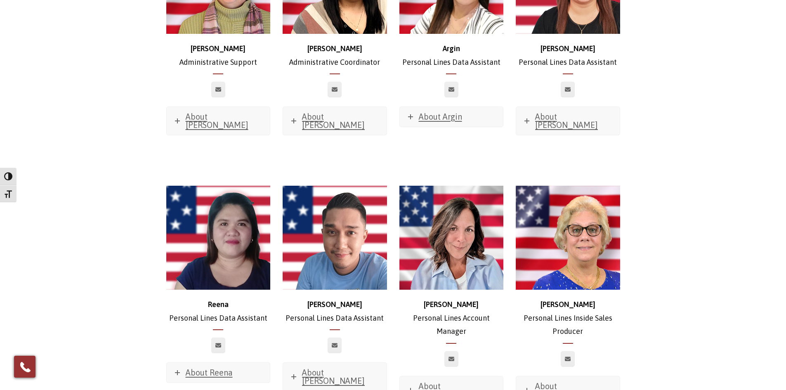 The image size is (786, 390). I want to click on img: Phone icon, so click(25, 367).